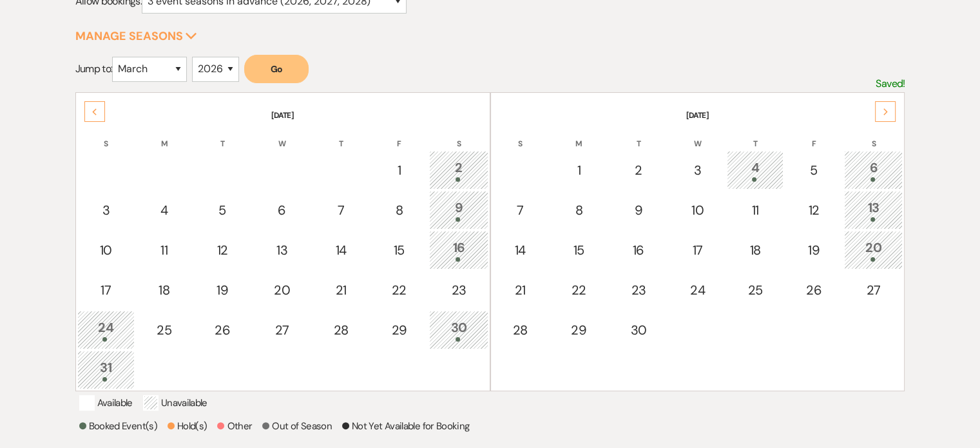 This screenshot has height=448, width=980. I want to click on p: Hold(s), so click(187, 426).